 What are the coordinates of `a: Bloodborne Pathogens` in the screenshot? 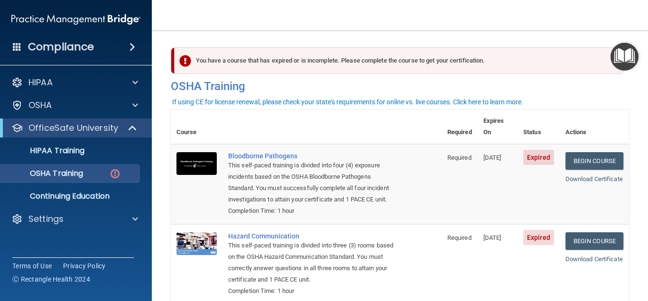 It's located at (311, 156).